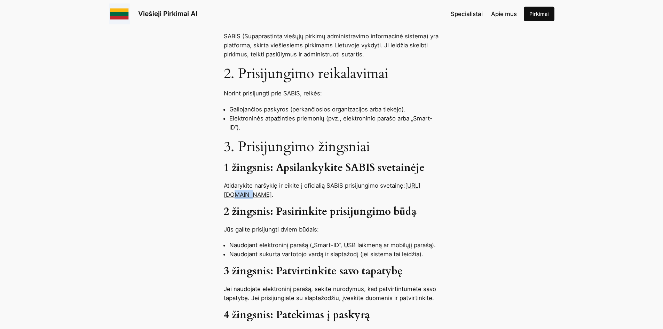 Image resolution: width=663 pixels, height=329 pixels. Describe the element at coordinates (332, 93) in the screenshot. I see `p: Norint prisijungti prie SABIS, reikės:` at that location.